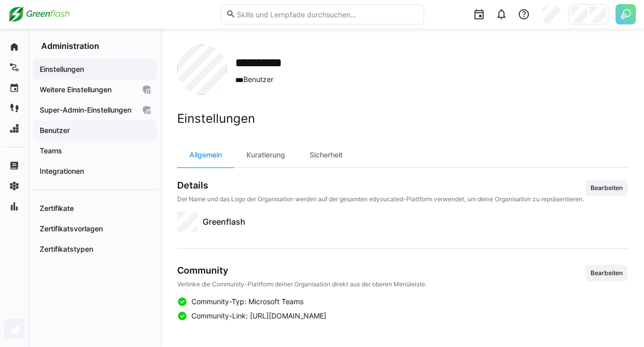 The height and width of the screenshot is (347, 644). Describe the element at coordinates (326, 155) in the screenshot. I see `div: Sicherheit` at that location.